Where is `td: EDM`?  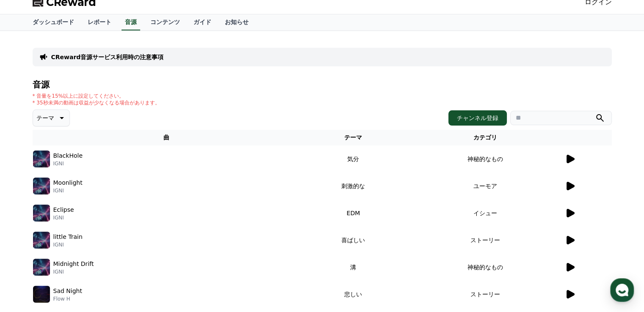 td: EDM is located at coordinates (353, 213).